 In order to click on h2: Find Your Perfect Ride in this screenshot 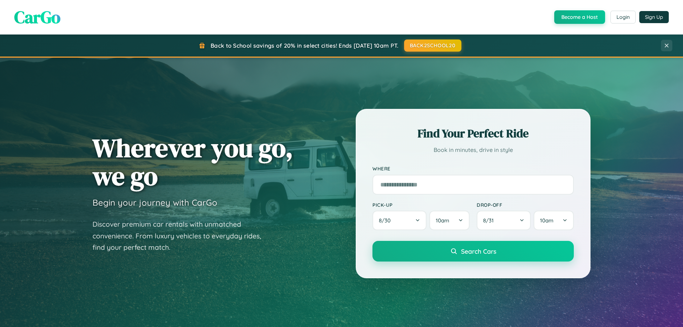, I will do `click(473, 133)`.